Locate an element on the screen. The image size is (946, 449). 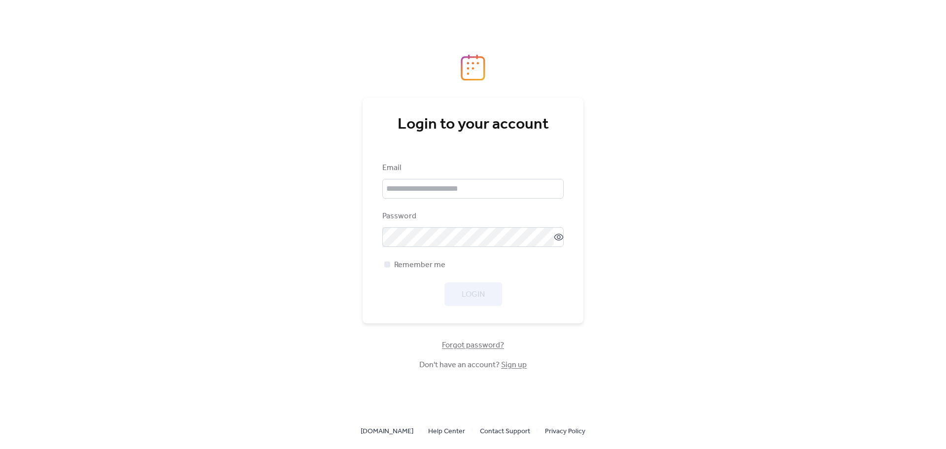
div: Login to your account is located at coordinates (473, 125).